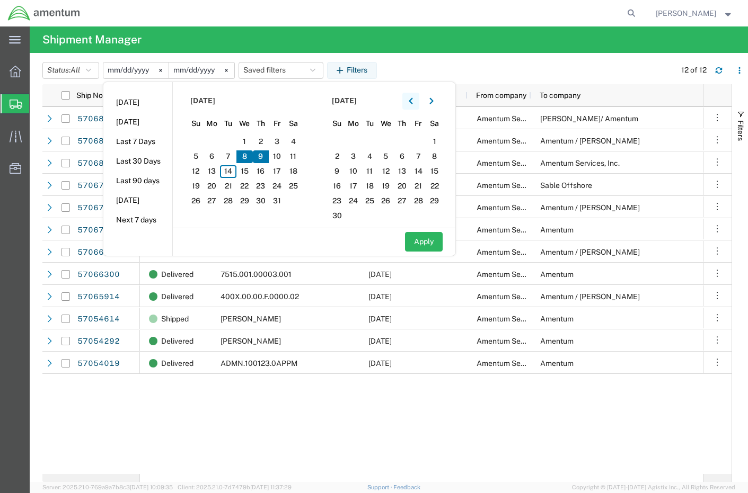  What do you see at coordinates (244, 172) in the screenshot?
I see `span: 15` at bounding box center [244, 172].